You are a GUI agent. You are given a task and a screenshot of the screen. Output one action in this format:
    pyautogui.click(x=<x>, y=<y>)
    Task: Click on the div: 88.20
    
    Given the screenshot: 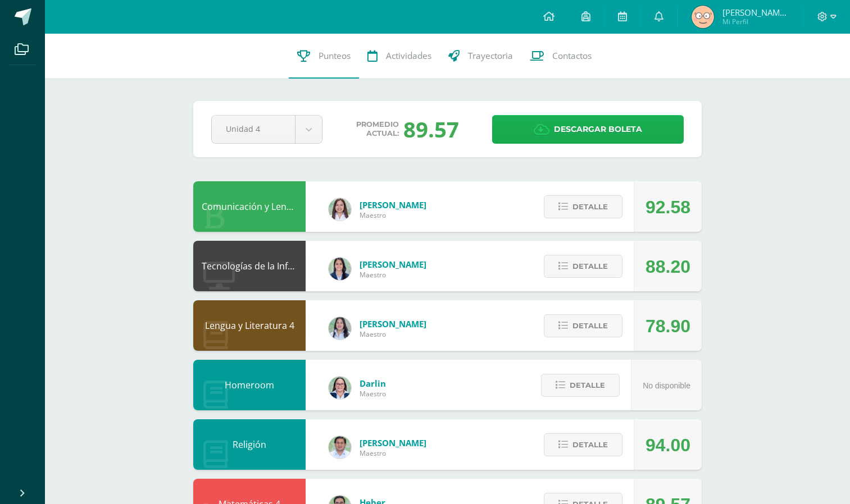 What is the action you would take?
    pyautogui.click(x=668, y=267)
    